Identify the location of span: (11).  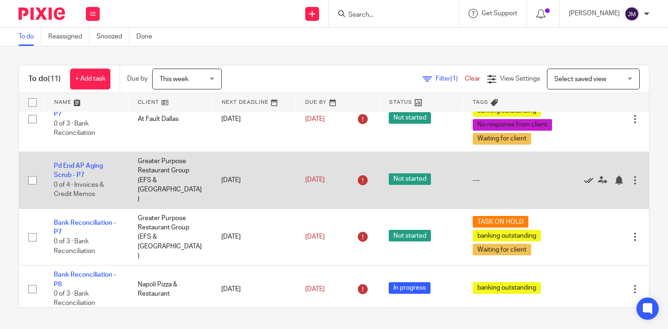
(54, 79).